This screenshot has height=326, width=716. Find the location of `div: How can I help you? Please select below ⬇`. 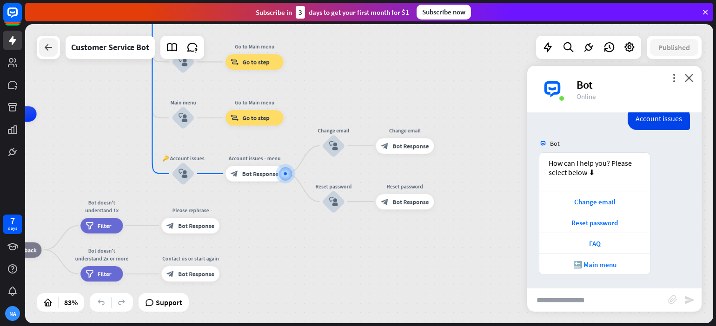

div: How can I help you? Please select below ⬇ is located at coordinates (594, 168).